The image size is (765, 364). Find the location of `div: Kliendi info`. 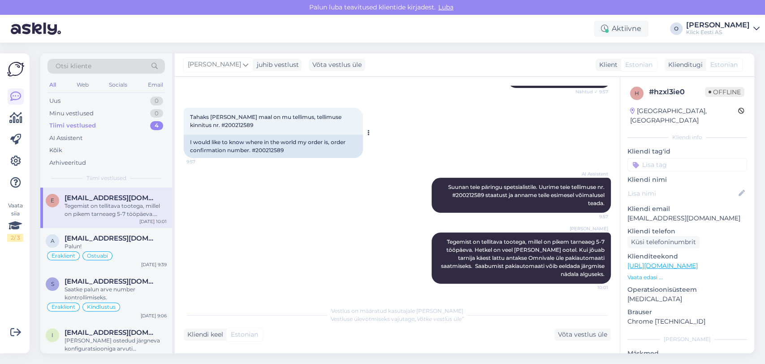

div: Kliendi info is located at coordinates (687, 137).